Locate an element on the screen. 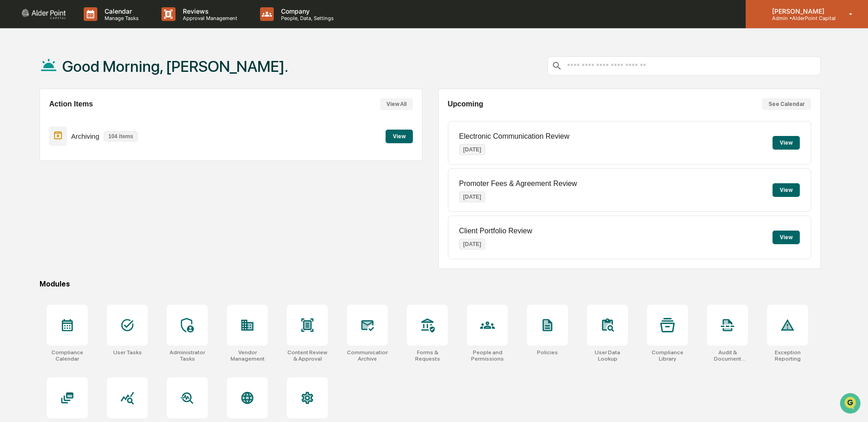 The width and height of the screenshot is (868, 422). p: Promoter Fees & Agreement Review is located at coordinates (519, 184).